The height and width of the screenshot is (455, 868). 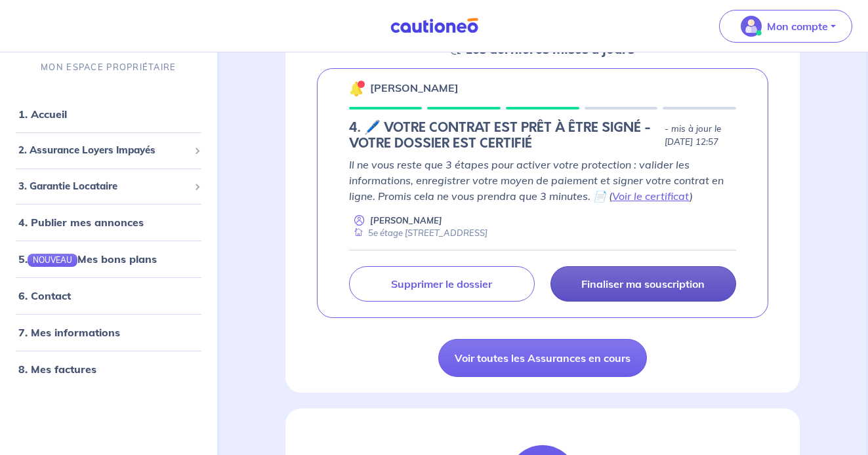 What do you see at coordinates (43, 115) in the screenshot?
I see `a: 1. Accueil` at bounding box center [43, 115].